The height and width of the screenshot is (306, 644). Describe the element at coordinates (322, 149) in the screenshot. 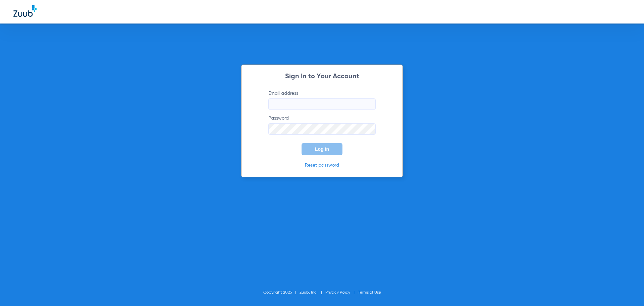

I see `button: Log In` at that location.